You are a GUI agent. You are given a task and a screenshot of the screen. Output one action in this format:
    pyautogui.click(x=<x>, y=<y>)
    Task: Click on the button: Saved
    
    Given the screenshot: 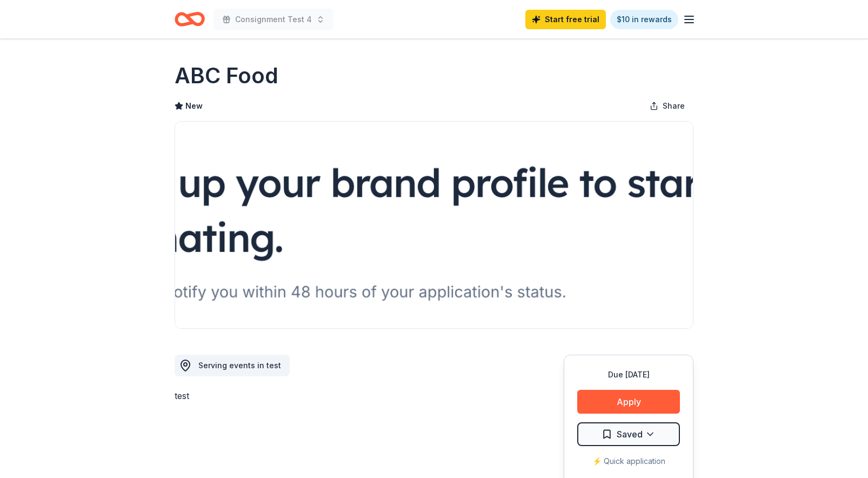 What is the action you would take?
    pyautogui.click(x=629, y=434)
    